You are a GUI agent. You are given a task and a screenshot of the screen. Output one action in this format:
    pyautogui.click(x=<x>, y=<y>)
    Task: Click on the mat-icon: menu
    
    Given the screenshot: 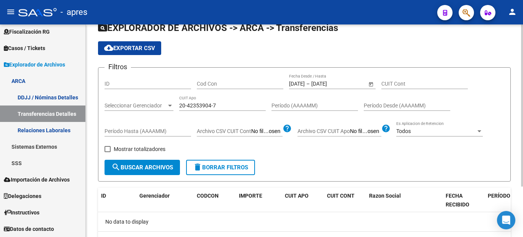 What is the action you would take?
    pyautogui.click(x=11, y=12)
    